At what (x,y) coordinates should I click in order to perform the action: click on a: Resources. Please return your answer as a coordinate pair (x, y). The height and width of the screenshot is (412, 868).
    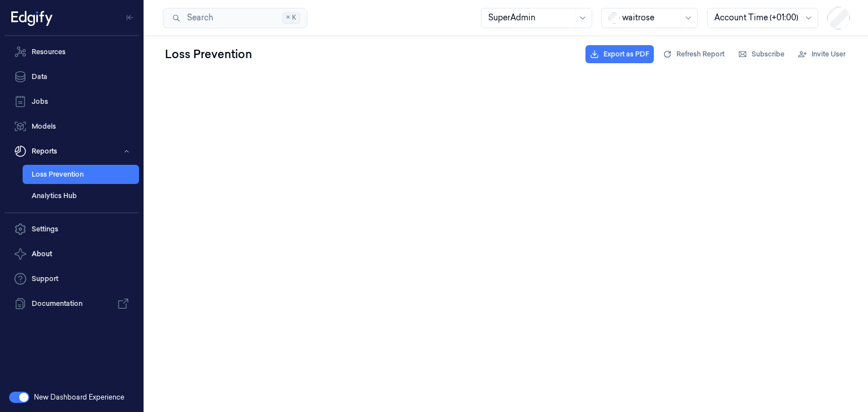
    Looking at the image, I should click on (72, 52).